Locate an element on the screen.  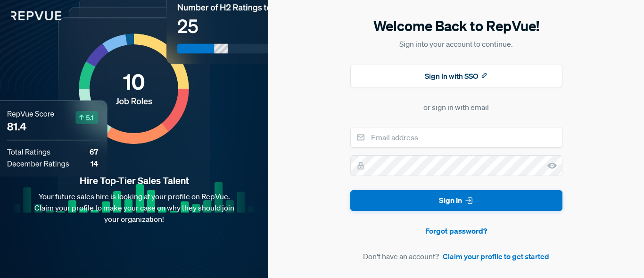
input: Email address is located at coordinates (456, 137).